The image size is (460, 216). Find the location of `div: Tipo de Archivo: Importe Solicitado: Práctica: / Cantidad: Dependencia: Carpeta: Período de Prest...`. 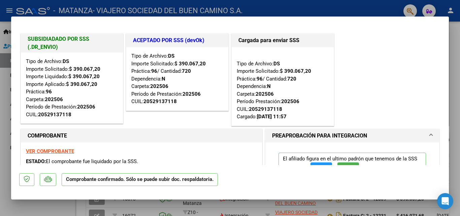

div: Tipo de Archivo: Importe Solicitado: Práctica: / Cantidad: Dependencia: Carpeta: Período de Prest... is located at coordinates (177, 79).